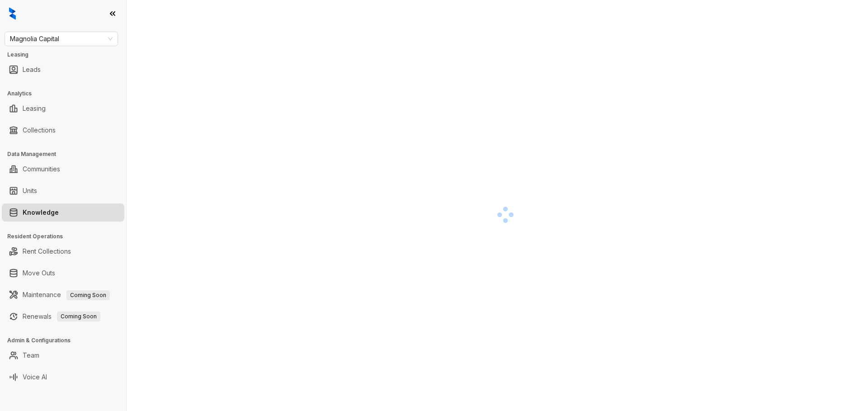  What do you see at coordinates (61, 39) in the screenshot?
I see `span: Magnolia Capital` at bounding box center [61, 39].